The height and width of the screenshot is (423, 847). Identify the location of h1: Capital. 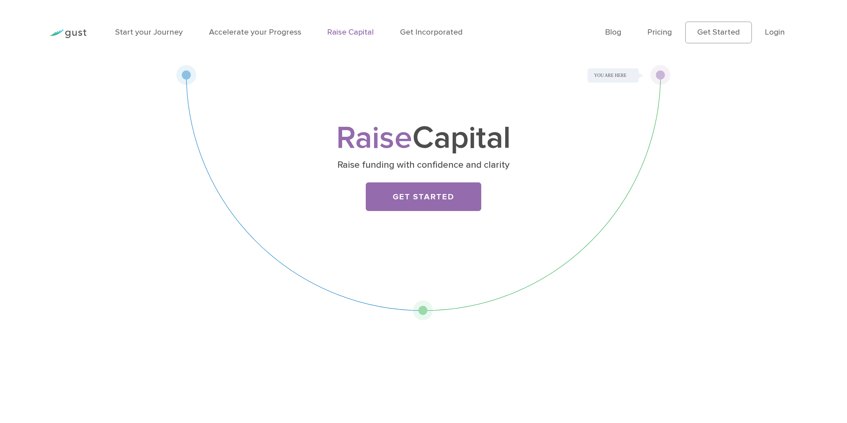
(423, 138).